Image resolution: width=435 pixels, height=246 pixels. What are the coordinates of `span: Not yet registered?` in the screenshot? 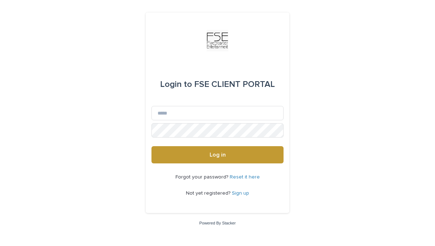 It's located at (209, 193).